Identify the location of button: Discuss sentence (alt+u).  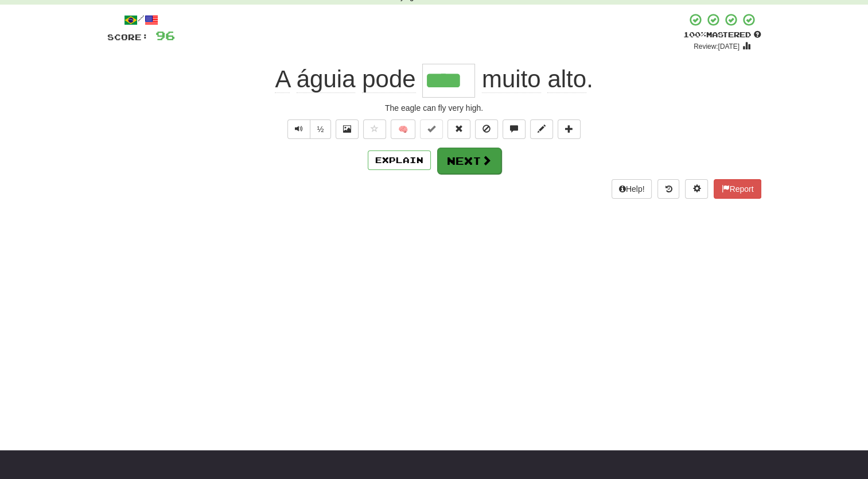
(514, 129).